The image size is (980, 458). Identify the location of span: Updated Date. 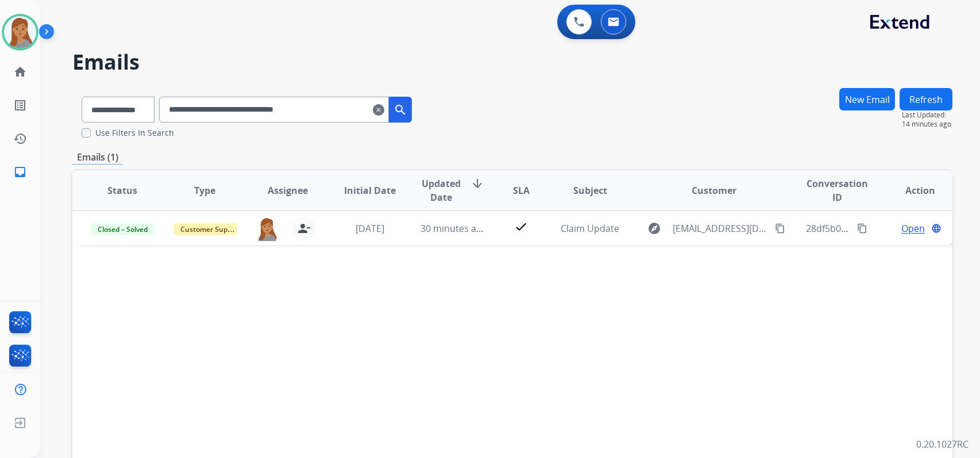
(441, 190).